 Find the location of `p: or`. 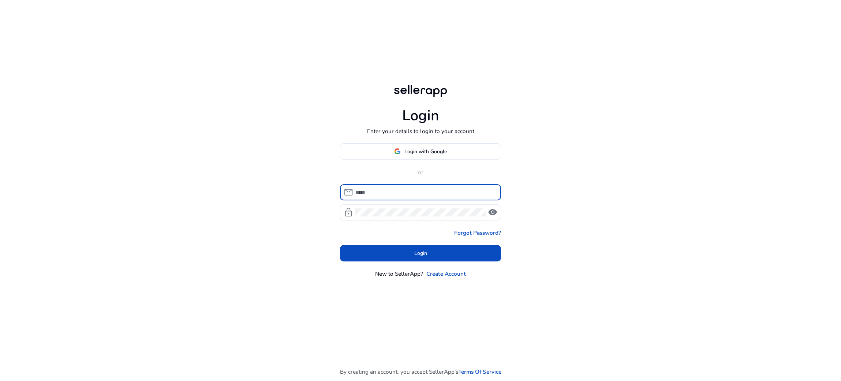

p: or is located at coordinates (421, 172).